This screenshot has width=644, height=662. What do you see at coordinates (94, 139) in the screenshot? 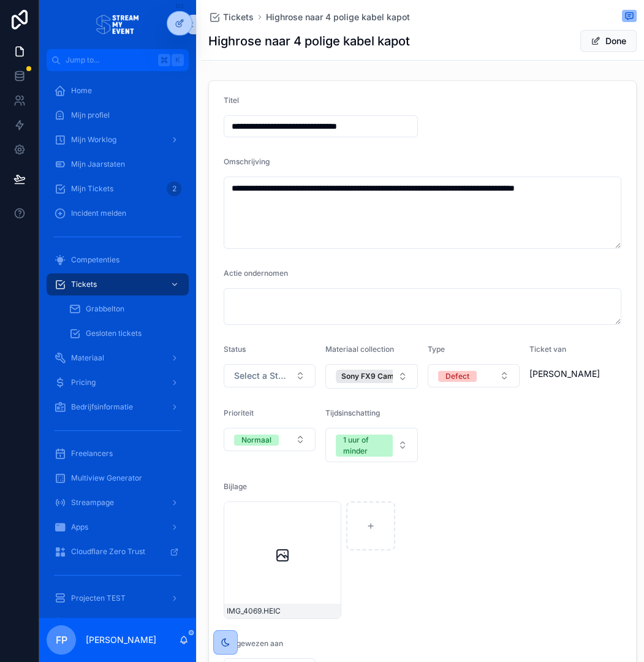
I see `span: Mijn Worklog` at bounding box center [94, 139].